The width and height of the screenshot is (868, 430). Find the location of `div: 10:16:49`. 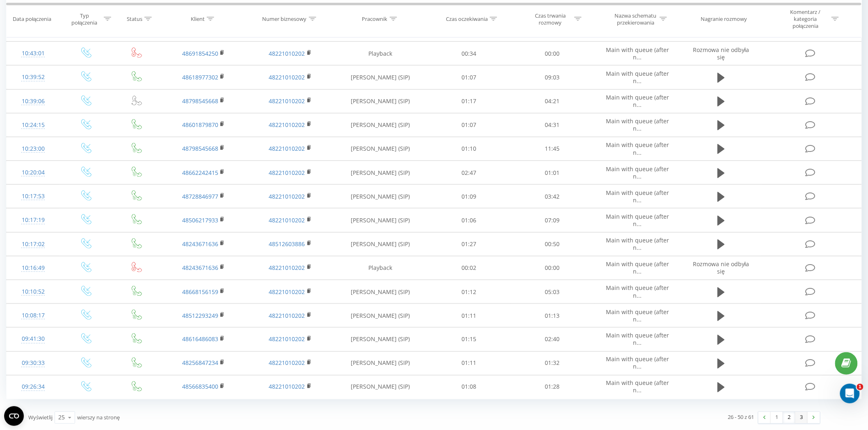

div: 10:16:49 is located at coordinates (33, 268).